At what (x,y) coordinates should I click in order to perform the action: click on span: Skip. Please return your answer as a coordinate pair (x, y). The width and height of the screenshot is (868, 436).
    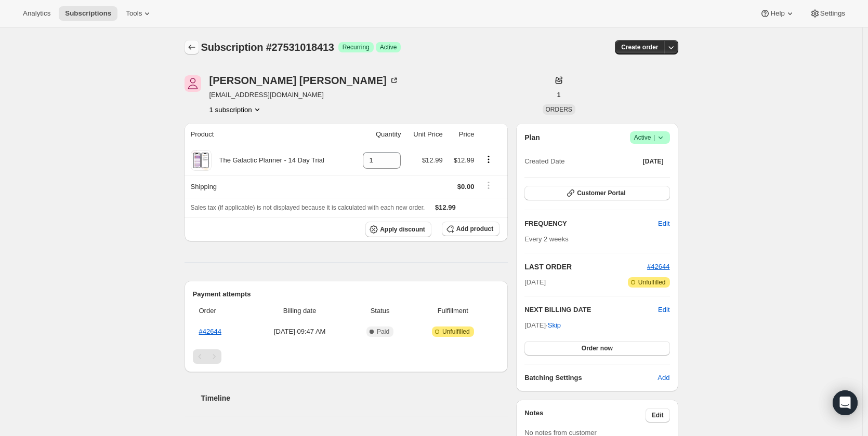
    Looking at the image, I should click on (554, 326).